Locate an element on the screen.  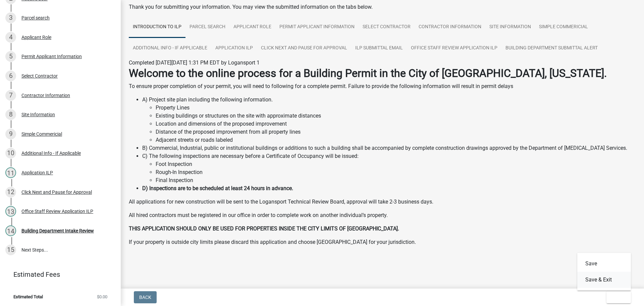
a: Application ILP is located at coordinates (234, 48).